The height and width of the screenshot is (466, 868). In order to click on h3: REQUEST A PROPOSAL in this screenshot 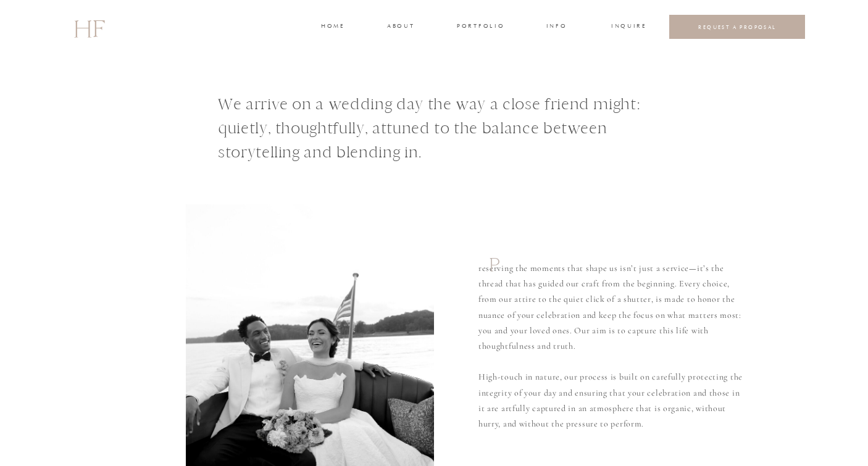, I will do `click(737, 27)`.